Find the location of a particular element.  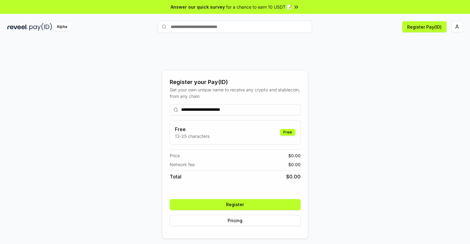

img: reveel_dark is located at coordinates (18, 27).